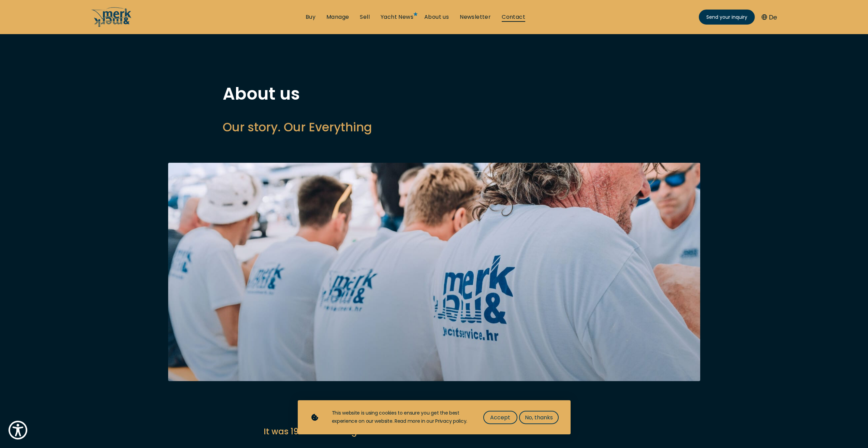  I want to click on a: Send your inquiry, so click(727, 17).